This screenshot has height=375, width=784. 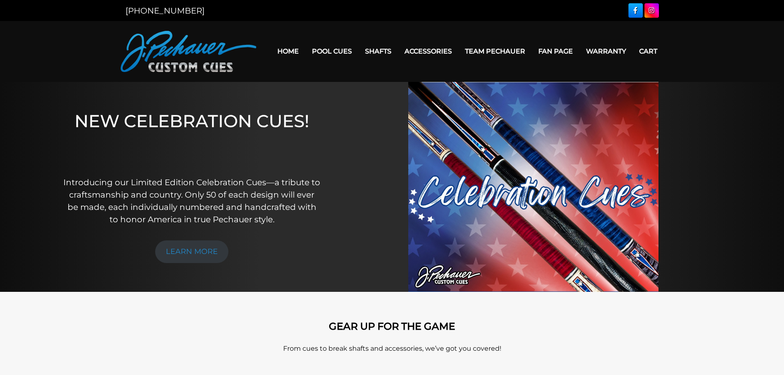 What do you see at coordinates (495, 51) in the screenshot?
I see `a: Team Pechauer` at bounding box center [495, 51].